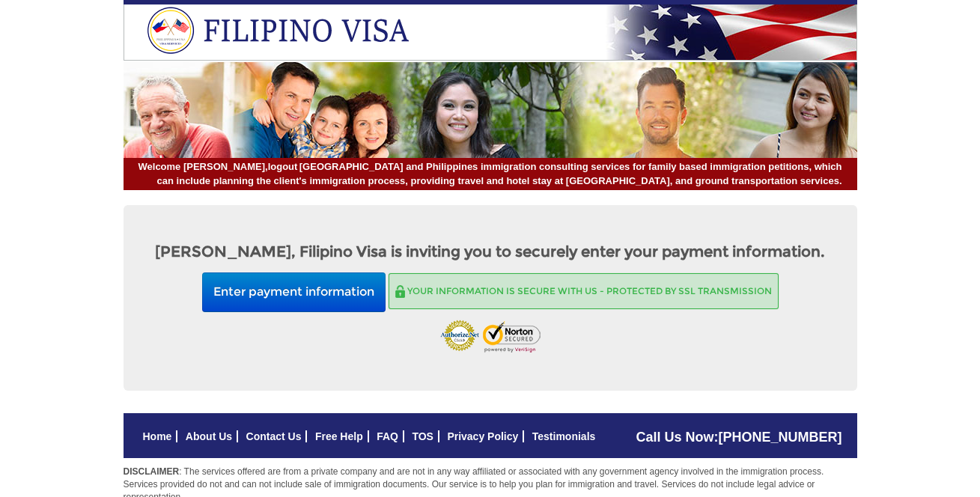 This screenshot has width=980, height=497. Describe the element at coordinates (511, 337) in the screenshot. I see `img: Norton Scured` at that location.